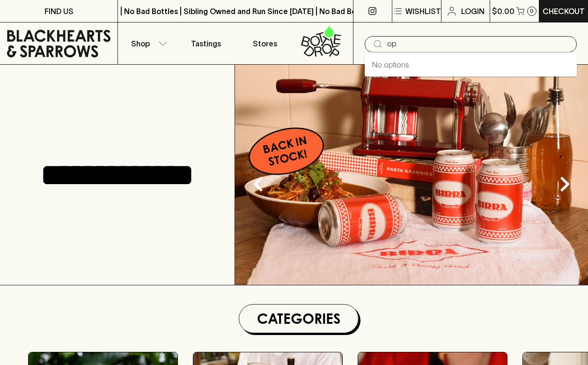 This screenshot has height=365, width=588. Describe the element at coordinates (299, 318) in the screenshot. I see `h1: Categories` at that location.